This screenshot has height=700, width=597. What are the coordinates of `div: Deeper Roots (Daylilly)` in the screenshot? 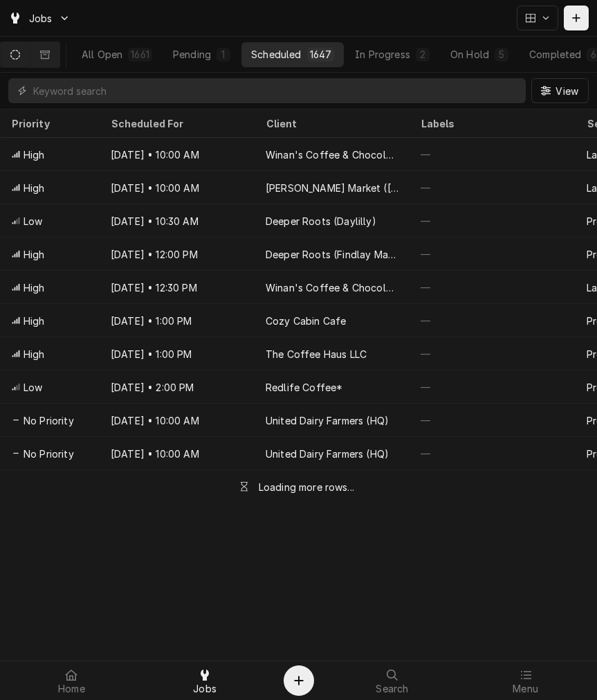 It's located at (322, 221).